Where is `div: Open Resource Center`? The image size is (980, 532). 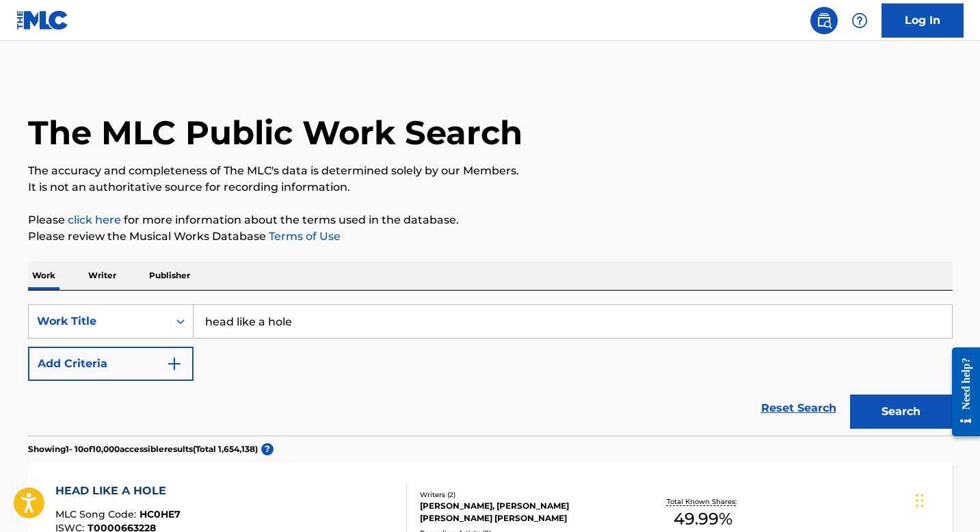 div: Open Resource Center is located at coordinates (24, 54).